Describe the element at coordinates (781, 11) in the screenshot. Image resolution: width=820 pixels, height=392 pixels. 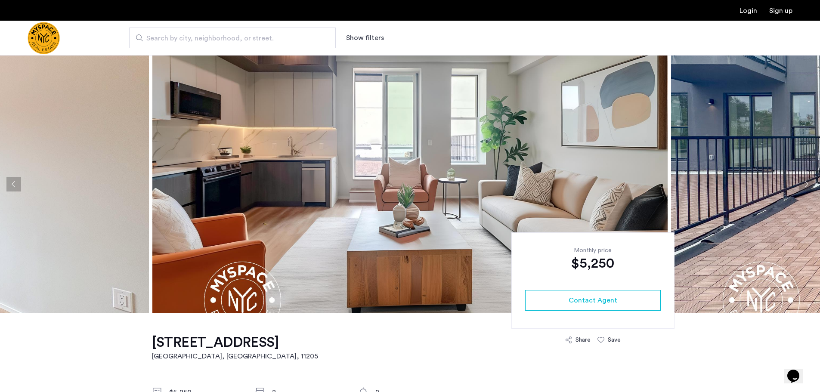
I see `a: Registration` at that location.